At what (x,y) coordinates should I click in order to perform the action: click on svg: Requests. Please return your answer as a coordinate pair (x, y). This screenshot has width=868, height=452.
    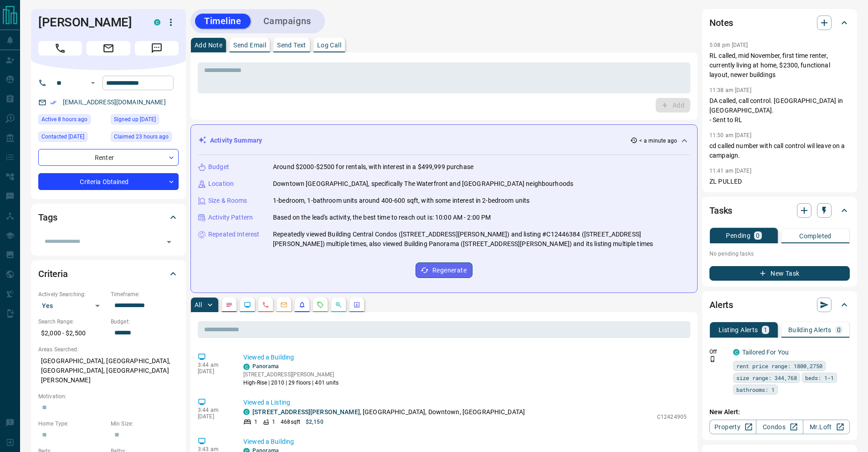
    Looking at the image, I should click on (320, 305).